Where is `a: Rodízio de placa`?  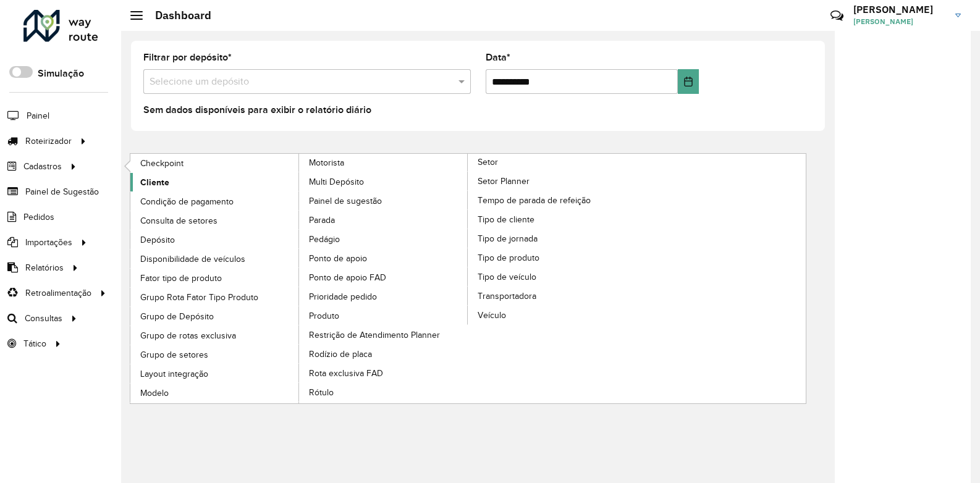
a: Rodízio de placa is located at coordinates (383, 354).